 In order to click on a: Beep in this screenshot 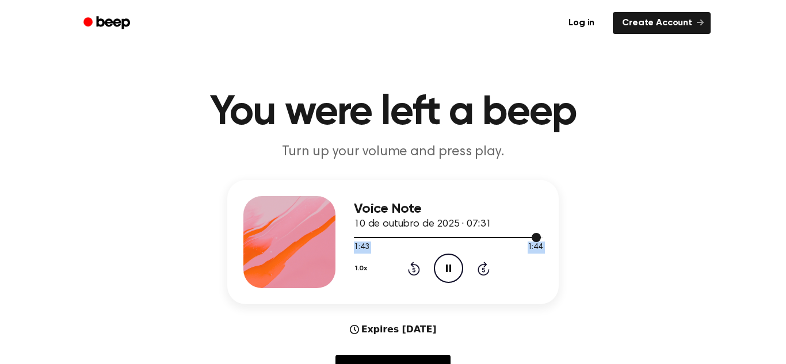, I will do `click(108, 23)`.